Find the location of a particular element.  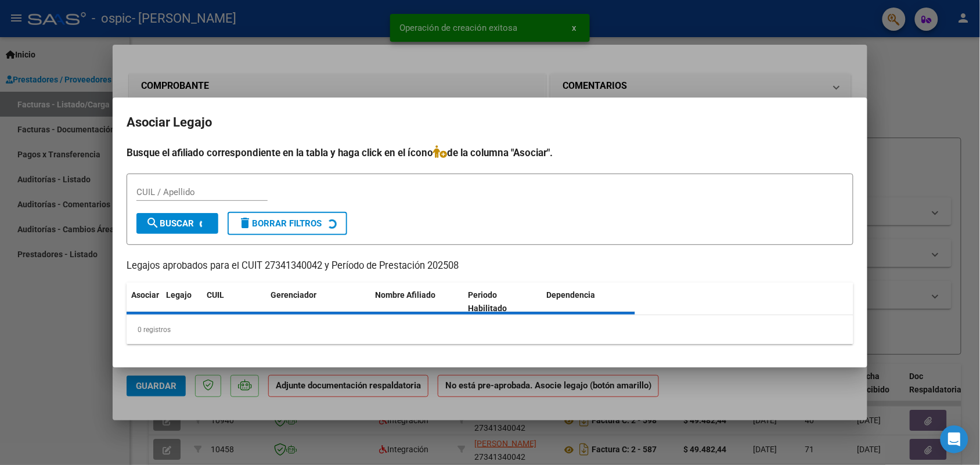

datatable-header-cell: Nombre Afiliado is located at coordinates (417, 301).